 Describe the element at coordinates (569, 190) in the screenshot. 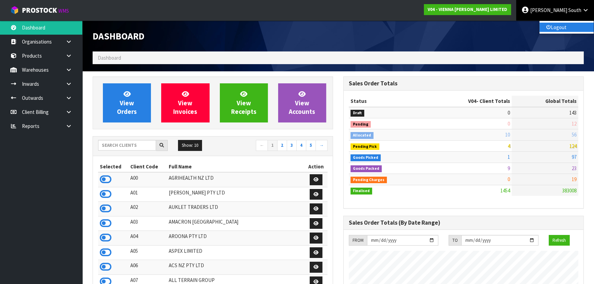

I see `span: 383008` at that location.